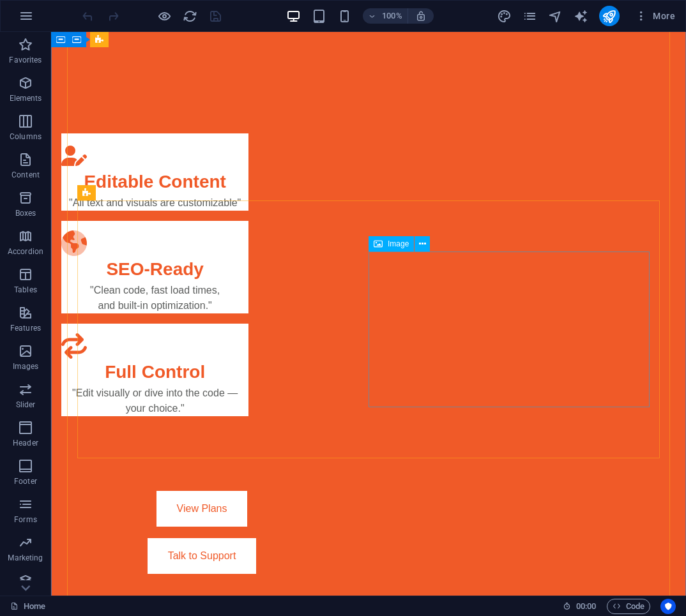 The height and width of the screenshot is (616, 686). What do you see at coordinates (25, 252) in the screenshot?
I see `p: Accordion` at bounding box center [25, 252].